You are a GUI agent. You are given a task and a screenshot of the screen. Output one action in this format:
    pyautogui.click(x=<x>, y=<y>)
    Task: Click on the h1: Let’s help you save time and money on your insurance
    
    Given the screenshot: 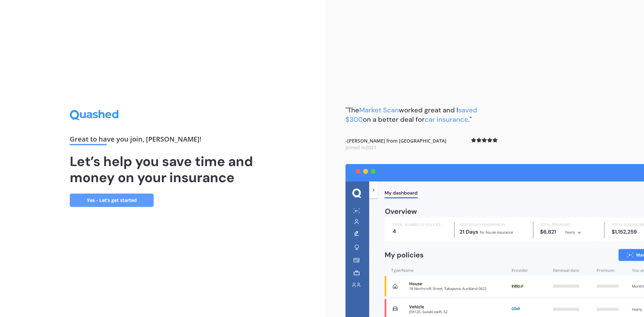 What is the action you would take?
    pyautogui.click(x=163, y=169)
    